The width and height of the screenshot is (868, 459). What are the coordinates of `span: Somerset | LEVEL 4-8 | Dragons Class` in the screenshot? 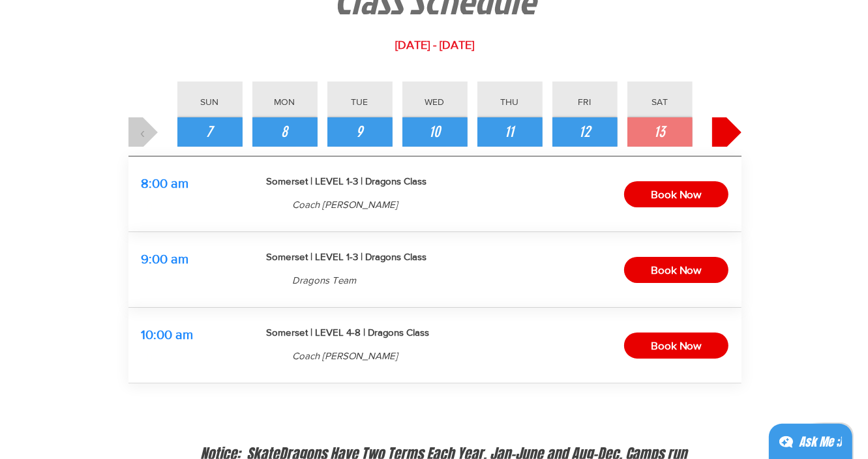 It's located at (348, 332).